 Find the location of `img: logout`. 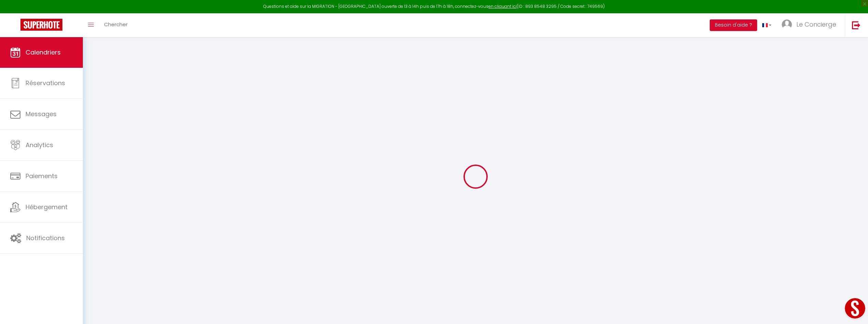

img: logout is located at coordinates (856, 25).